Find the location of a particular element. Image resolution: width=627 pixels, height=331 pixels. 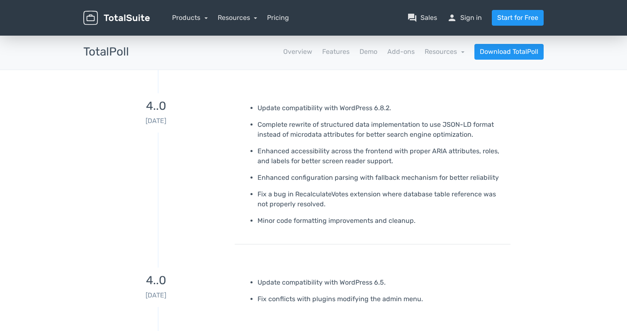

img: TotalSuite for WordPress is located at coordinates (116, 18).